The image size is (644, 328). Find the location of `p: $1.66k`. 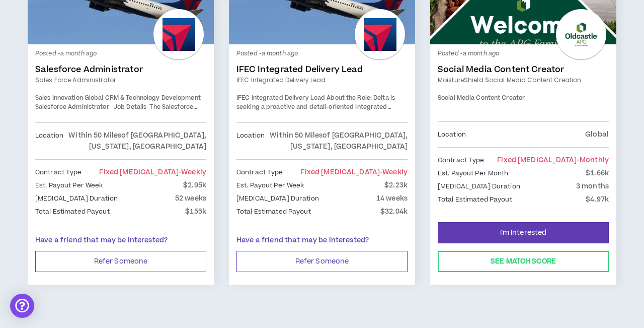

p: $1.66k is located at coordinates (597, 173).